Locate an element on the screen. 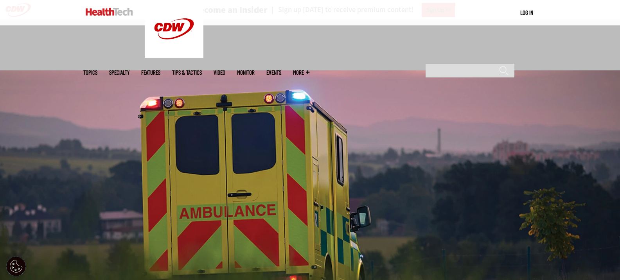 Image resolution: width=620 pixels, height=280 pixels. span: Specialty is located at coordinates (119, 72).